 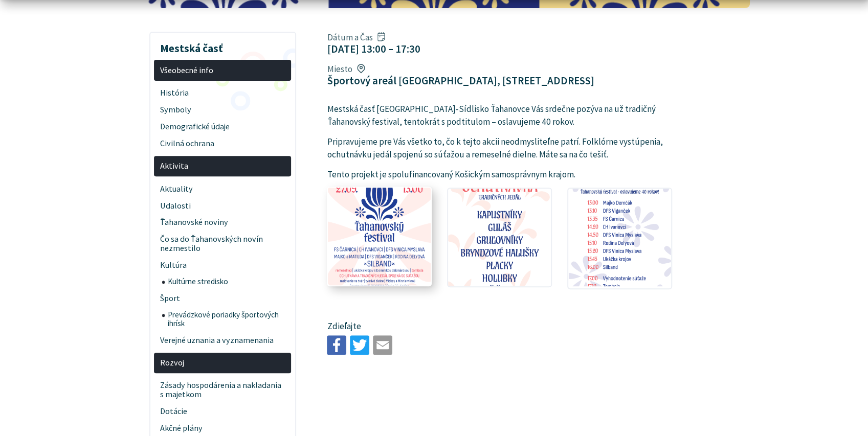 What do you see at coordinates (222, 93) in the screenshot?
I see `span: História` at bounding box center [222, 93].